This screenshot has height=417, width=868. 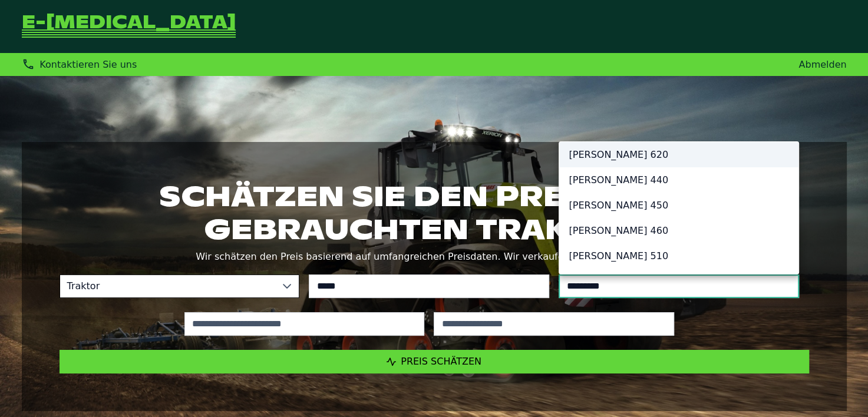 What do you see at coordinates (434, 213) in the screenshot?
I see `h1: Schätzen Sie den Preis Ihres gebrauchten Traktors` at bounding box center [434, 213].